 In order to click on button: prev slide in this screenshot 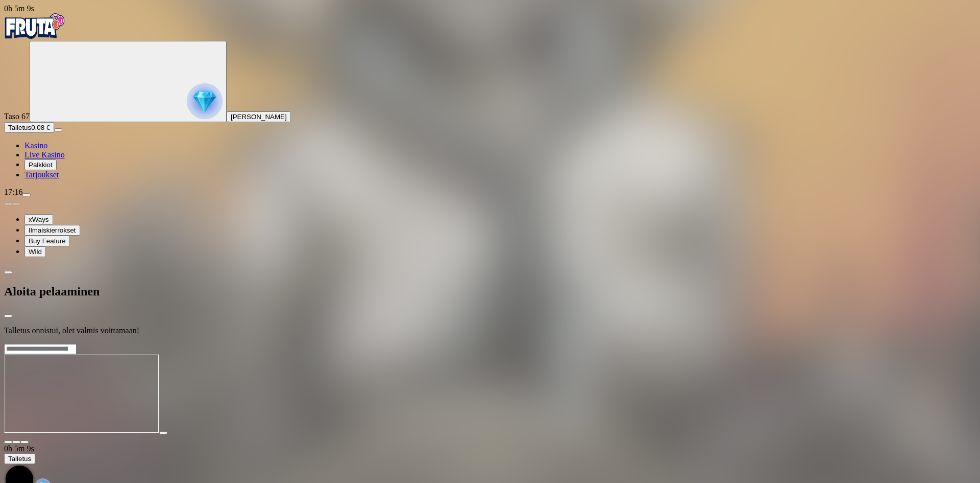, I will do `click(8, 204)`.